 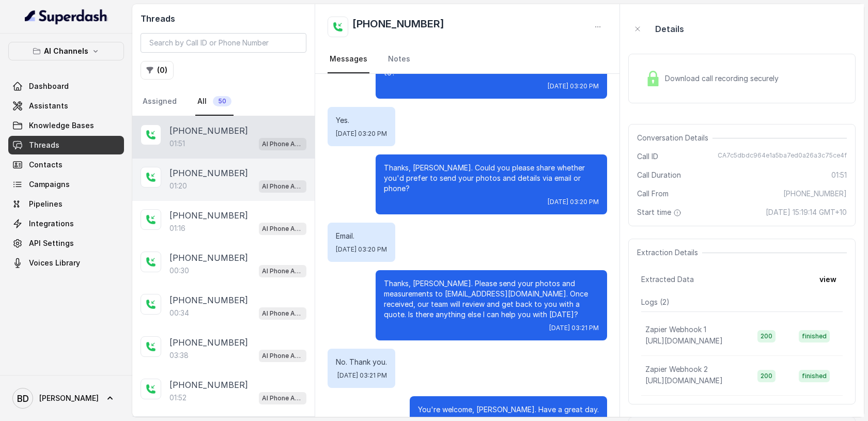 What do you see at coordinates (653, 194) in the screenshot?
I see `span: Call From` at bounding box center [653, 194].